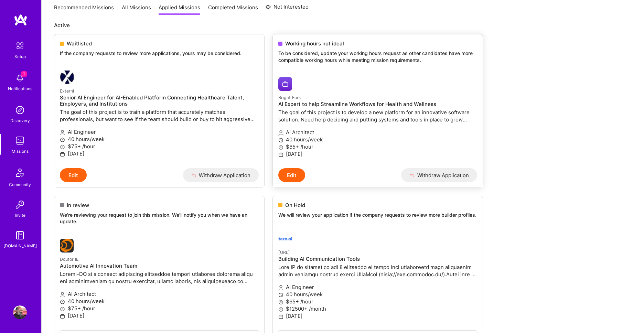 Image resolution: width=644 pixels, height=333 pixels. What do you see at coordinates (20, 141) in the screenshot?
I see `img: teamwork` at bounding box center [20, 141].